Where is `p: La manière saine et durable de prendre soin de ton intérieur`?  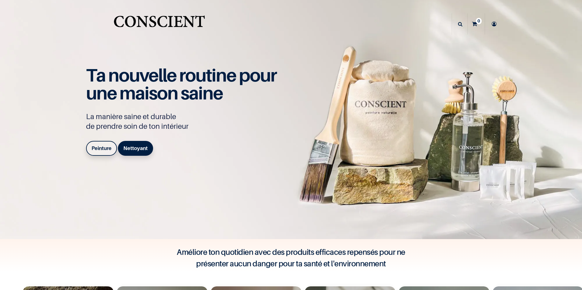
p: La manière saine et durable de prendre soin de ton intérieur is located at coordinates (185, 122).